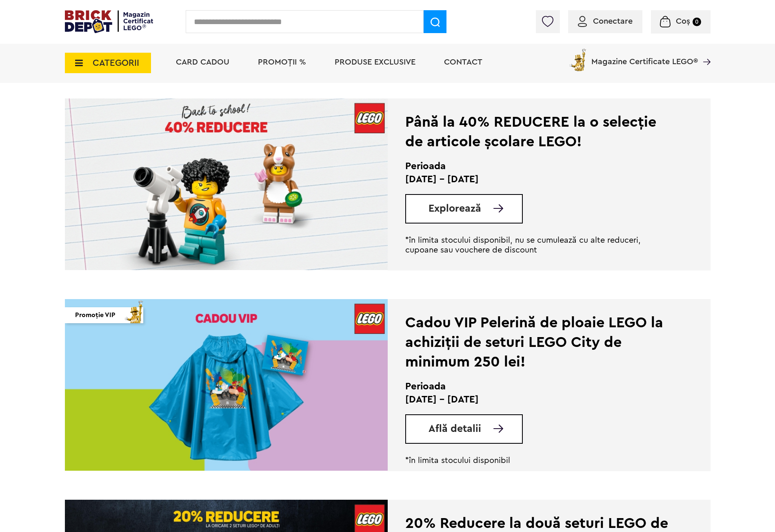 Image resolution: width=775 pixels, height=532 pixels. I want to click on span: Conectare, so click(612, 21).